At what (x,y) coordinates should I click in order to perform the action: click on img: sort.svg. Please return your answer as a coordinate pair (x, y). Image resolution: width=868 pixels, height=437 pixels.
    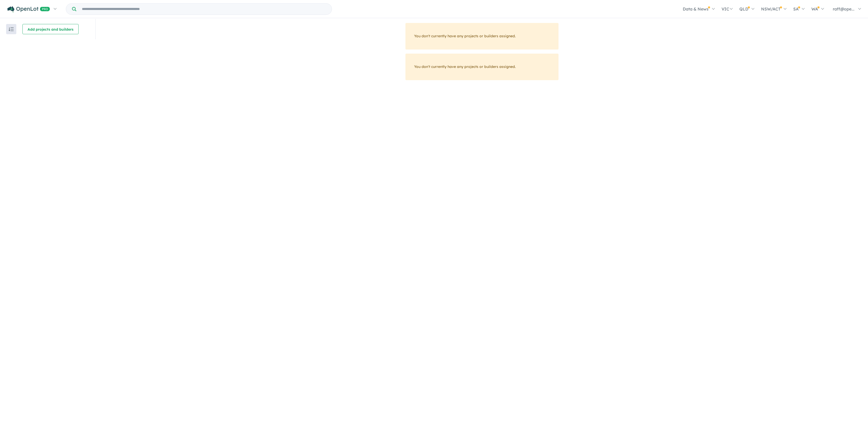
    Looking at the image, I should click on (11, 29).